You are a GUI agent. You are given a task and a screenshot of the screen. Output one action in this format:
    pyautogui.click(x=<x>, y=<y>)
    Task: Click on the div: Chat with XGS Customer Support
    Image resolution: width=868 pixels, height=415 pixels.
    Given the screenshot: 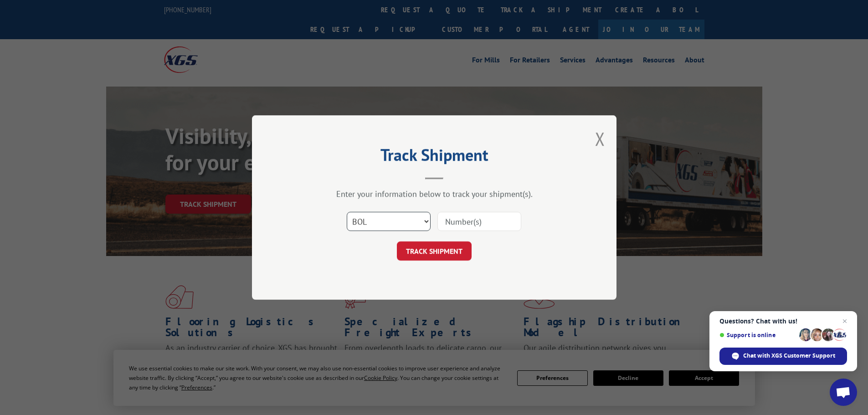 What is the action you would take?
    pyautogui.click(x=783, y=356)
    